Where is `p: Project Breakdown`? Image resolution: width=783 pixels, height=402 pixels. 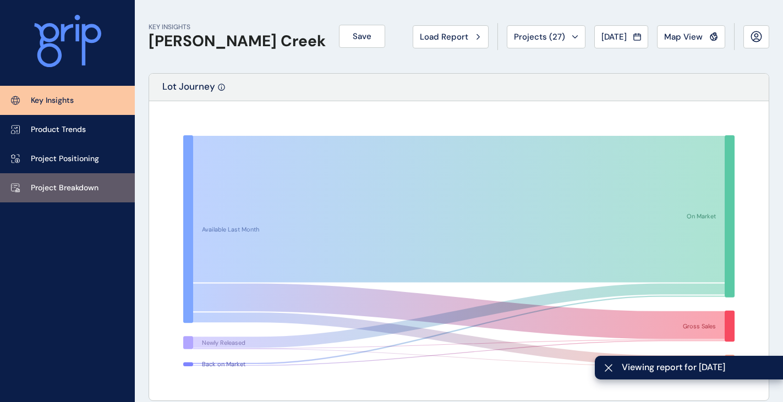 p: Project Breakdown is located at coordinates (64, 188).